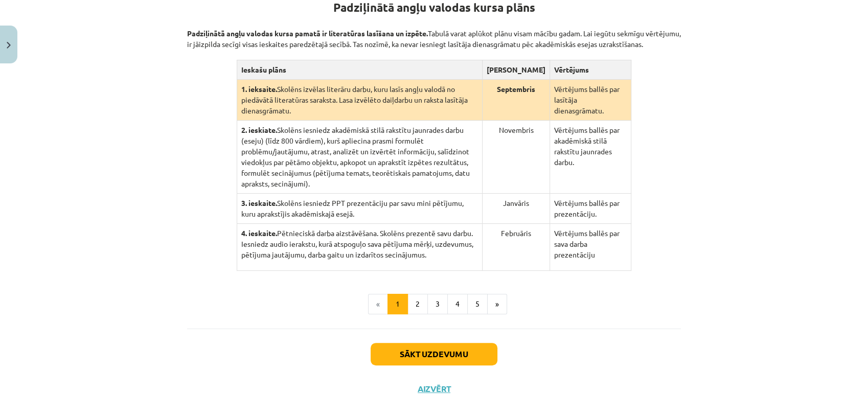 Image resolution: width=868 pixels, height=419 pixels. Describe the element at coordinates (438, 304) in the screenshot. I see `button: 3` at that location.